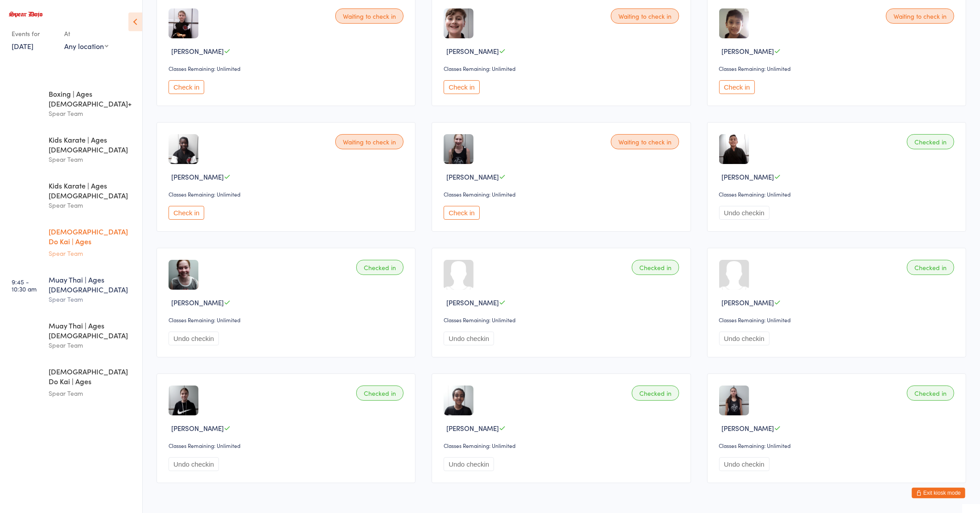 Image resolution: width=980 pixels, height=513 pixels. What do you see at coordinates (183, 149) in the screenshot?
I see `img: image1756380683.png` at bounding box center [183, 149].